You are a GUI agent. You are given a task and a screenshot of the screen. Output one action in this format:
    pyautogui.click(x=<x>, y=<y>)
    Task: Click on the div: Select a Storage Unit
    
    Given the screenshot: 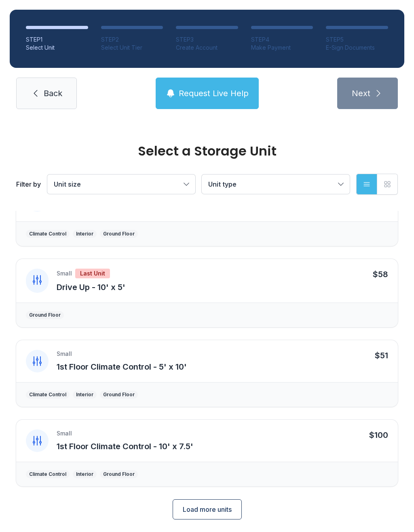 What is the action you would take?
    pyautogui.click(x=207, y=151)
    